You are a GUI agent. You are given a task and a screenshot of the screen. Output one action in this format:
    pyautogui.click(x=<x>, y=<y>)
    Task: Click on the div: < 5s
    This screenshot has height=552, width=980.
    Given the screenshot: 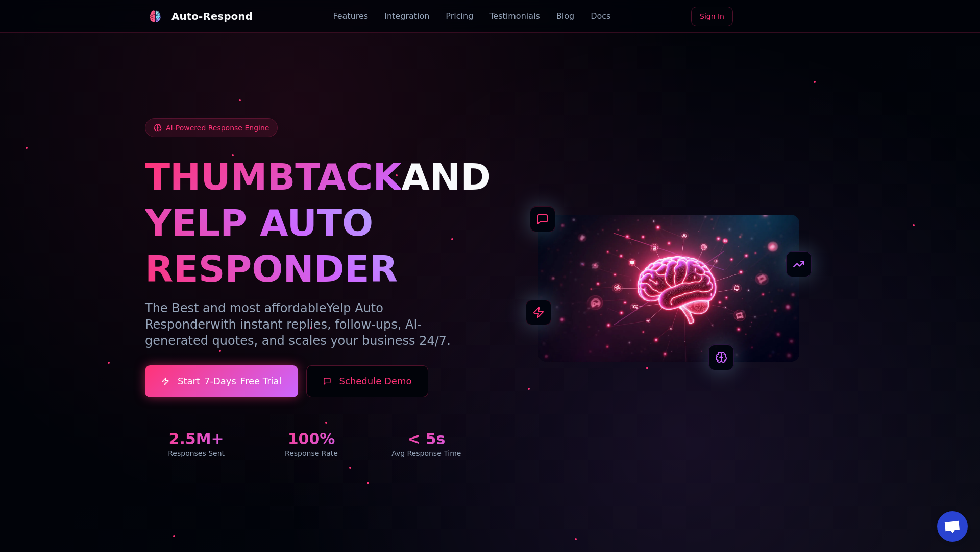 What is the action you would take?
    pyautogui.click(x=426, y=439)
    